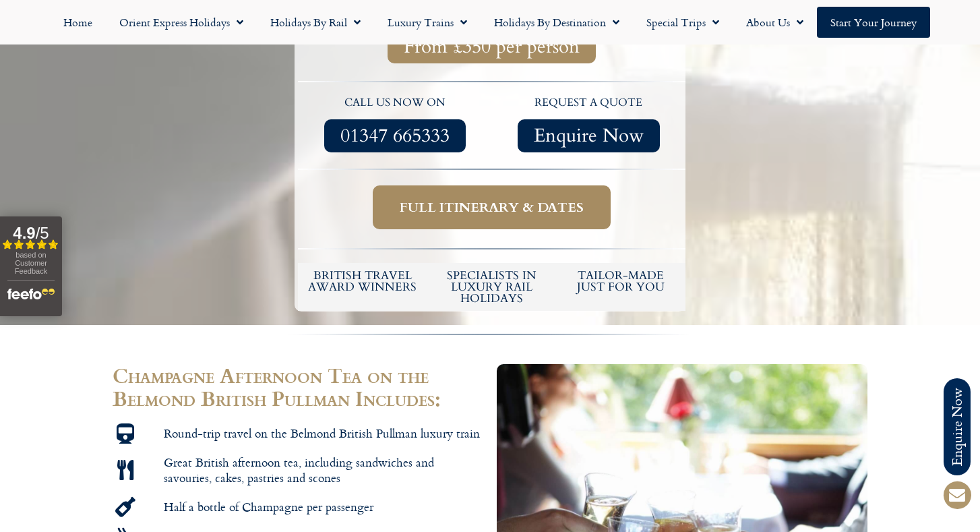  Describe the element at coordinates (874, 22) in the screenshot. I see `a: Start your Journey` at that location.